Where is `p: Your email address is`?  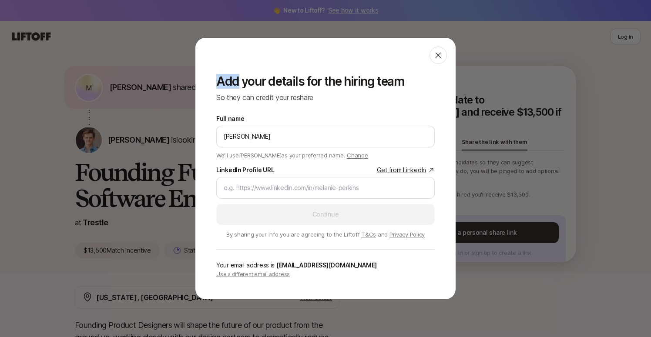
p: Your email address is is located at coordinates (325, 265).